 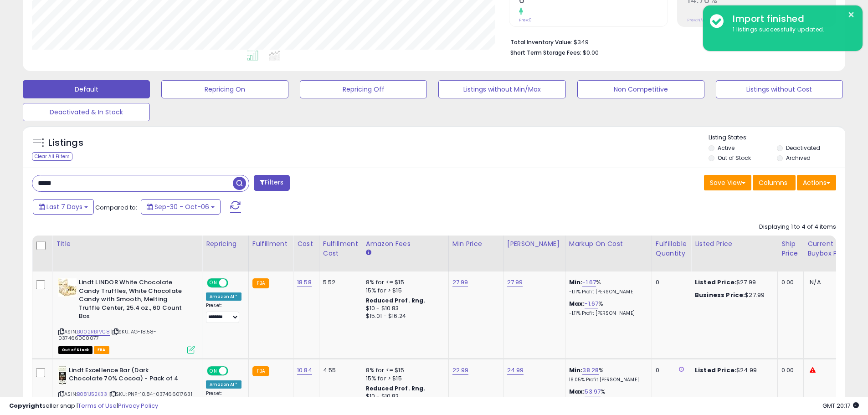 What do you see at coordinates (404, 316) in the screenshot?
I see `div: $15.01 - $16.24` at bounding box center [404, 316].